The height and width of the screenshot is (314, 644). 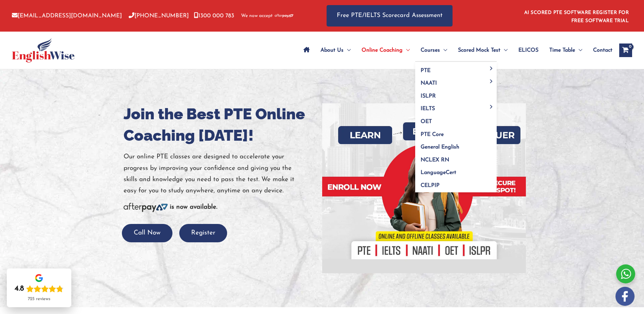 What do you see at coordinates (576, 16) in the screenshot?
I see `aside: Header Widget 1` at bounding box center [576, 16].